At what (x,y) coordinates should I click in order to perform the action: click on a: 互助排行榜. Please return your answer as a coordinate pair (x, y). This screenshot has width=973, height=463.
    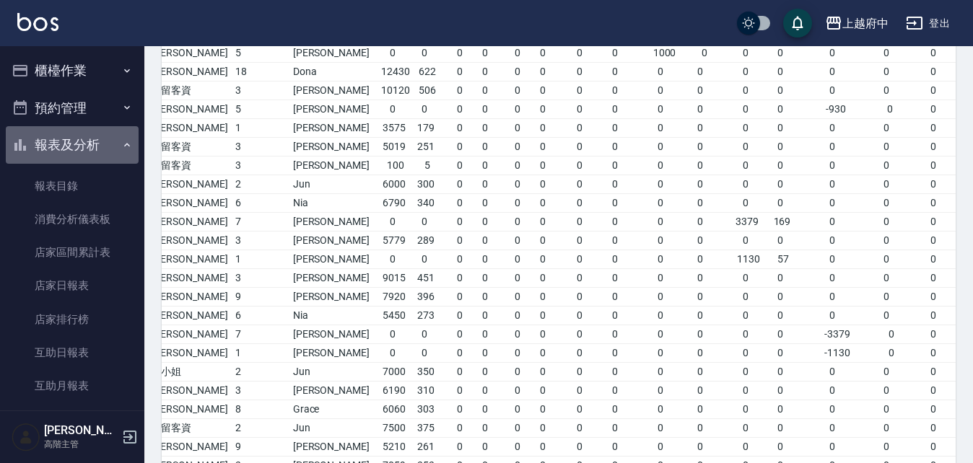
    Looking at the image, I should click on (72, 419).